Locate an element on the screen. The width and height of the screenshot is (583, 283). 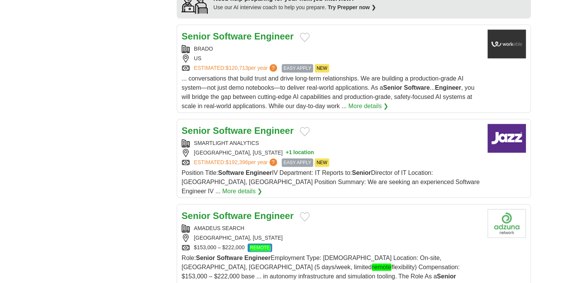
a: ESTIMATED:$192,396per year? is located at coordinates (236, 163).